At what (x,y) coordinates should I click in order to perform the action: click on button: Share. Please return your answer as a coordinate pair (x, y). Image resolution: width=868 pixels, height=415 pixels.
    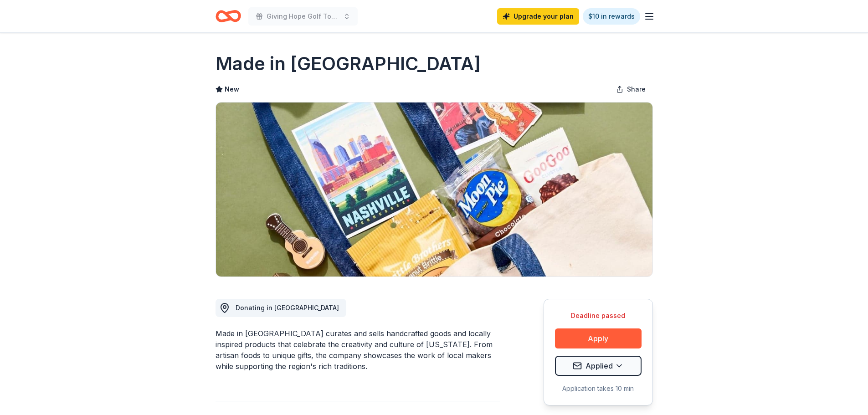
    Looking at the image, I should click on (631, 90).